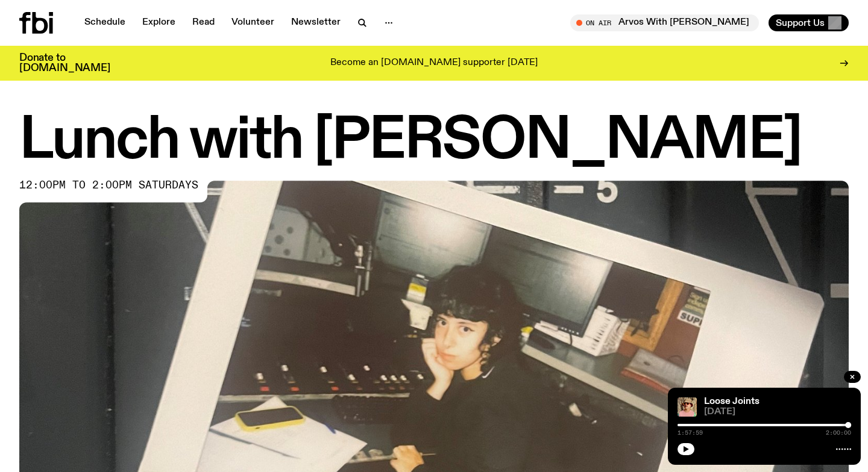 Image resolution: width=868 pixels, height=472 pixels. What do you see at coordinates (315, 23) in the screenshot?
I see `a: Newsletter` at bounding box center [315, 23].